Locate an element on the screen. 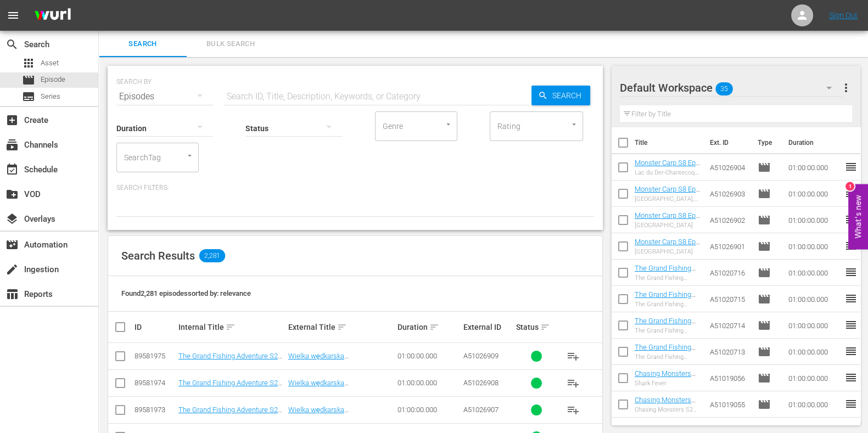 The width and height of the screenshot is (868, 433). span: A51026907 is located at coordinates (481, 409).